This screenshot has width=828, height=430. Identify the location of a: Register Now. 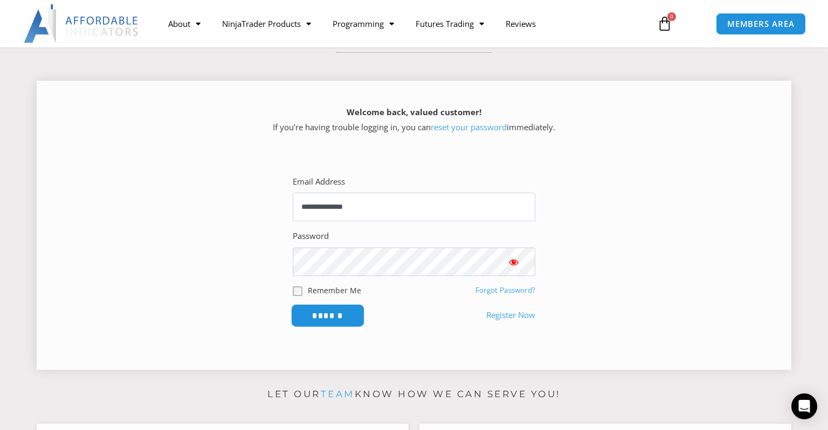
(510, 316).